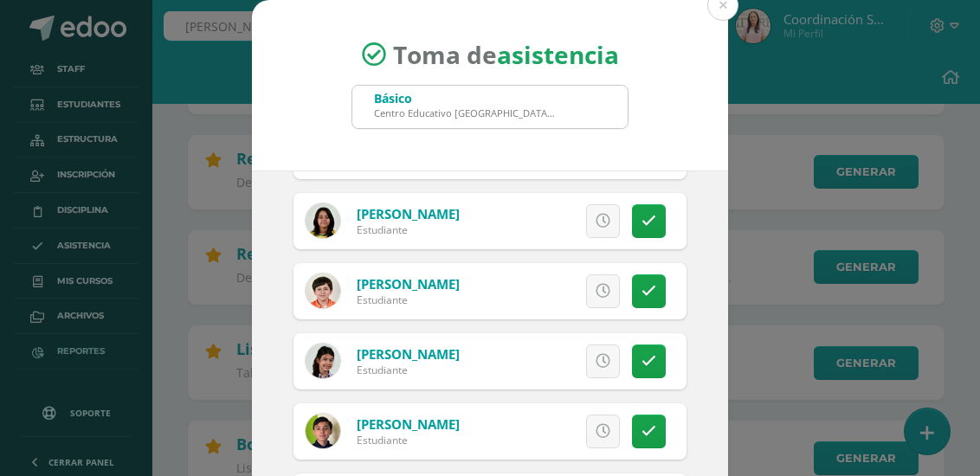  I want to click on span: Toma de, so click(506, 55).